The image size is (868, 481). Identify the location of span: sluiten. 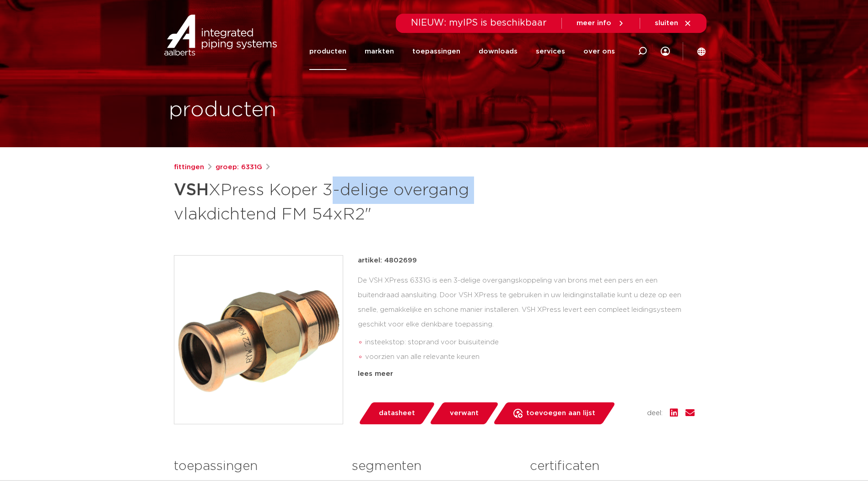
(667, 23).